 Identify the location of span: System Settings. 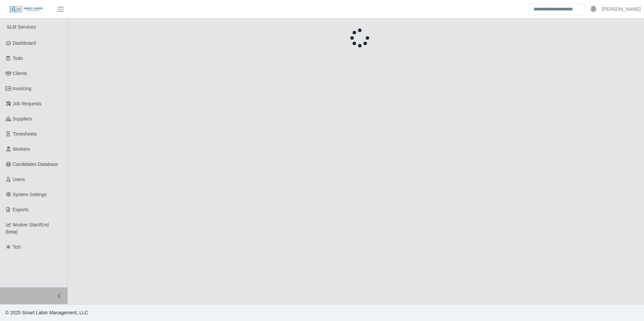
(30, 195).